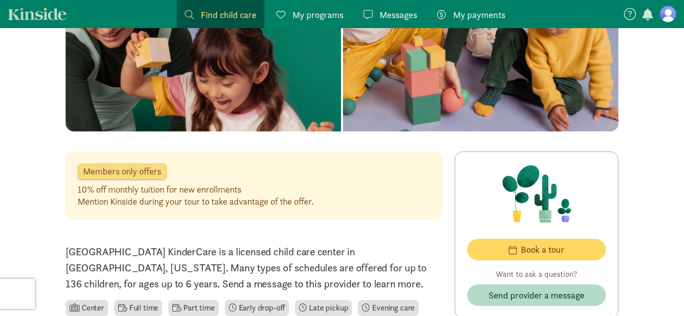 Image resolution: width=684 pixels, height=316 pixels. What do you see at coordinates (257, 308) in the screenshot?
I see `li: Early drop-off` at bounding box center [257, 308].